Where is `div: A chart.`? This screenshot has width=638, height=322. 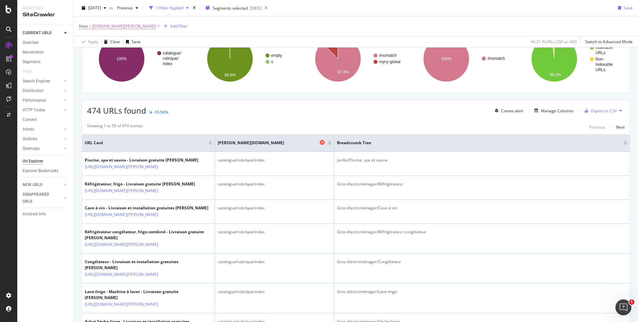 div: A chart. is located at coordinates (140, 59).